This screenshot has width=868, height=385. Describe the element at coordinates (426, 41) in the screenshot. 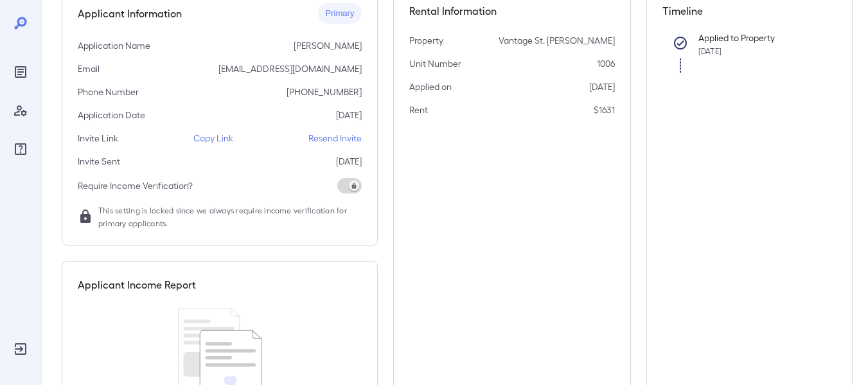

I see `p: Property` at that location.